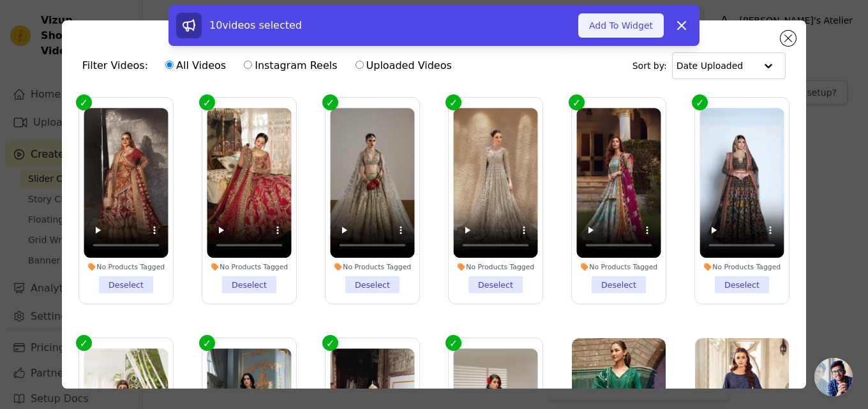 This screenshot has width=868, height=409. Describe the element at coordinates (709, 66) in the screenshot. I see `div: Sort by:` at that location.